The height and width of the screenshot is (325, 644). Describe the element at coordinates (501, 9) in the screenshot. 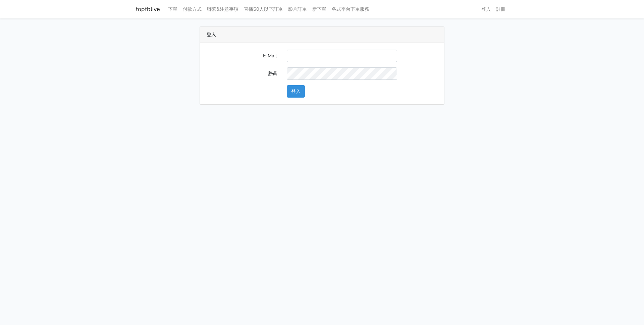

I see `a: 註冊` at that location.